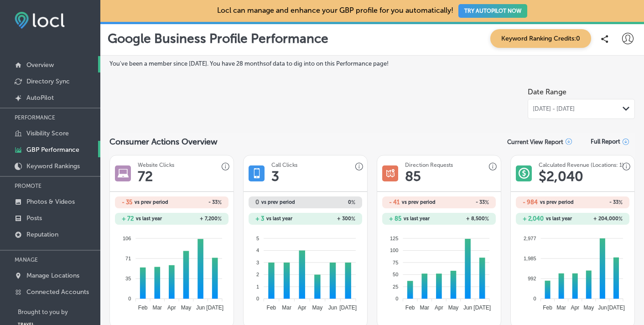 Image resolution: width=644 pixels, height=325 pixels. What do you see at coordinates (40, 97) in the screenshot?
I see `p: AutoPilot` at bounding box center [40, 97].